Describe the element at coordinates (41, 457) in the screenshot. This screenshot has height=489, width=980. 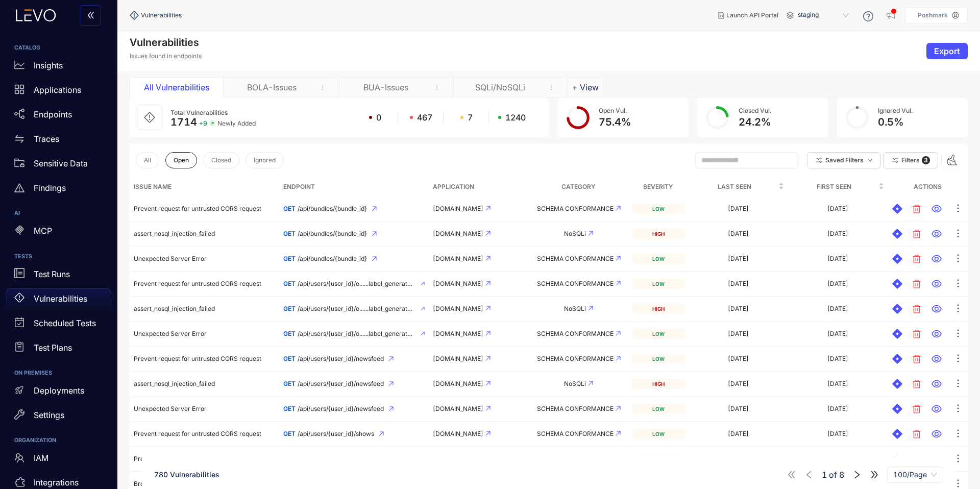
I see `p: IAM` at that location.